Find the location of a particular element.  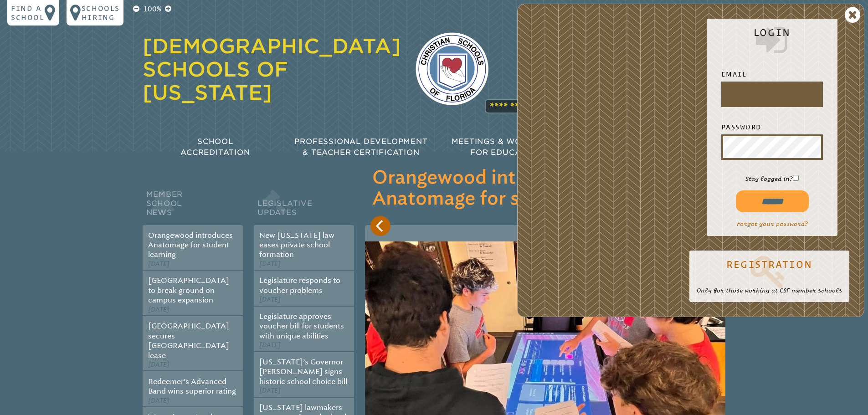

h2: Login is located at coordinates (772, 43).